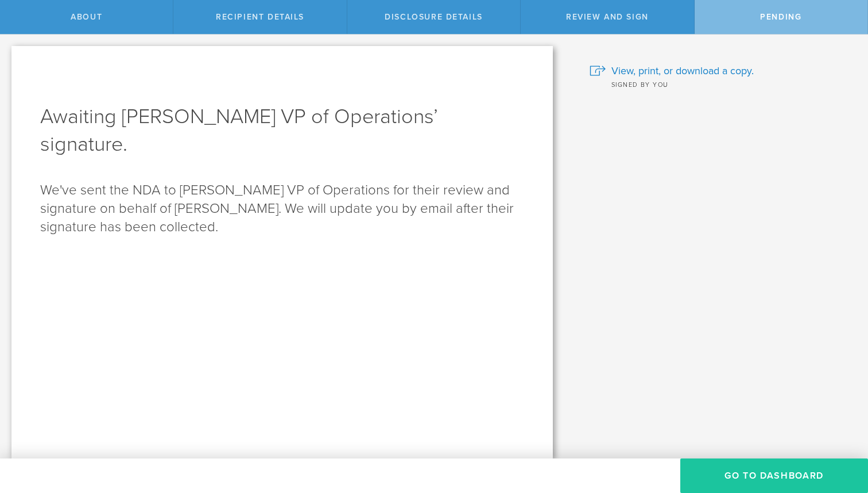 The image size is (868, 493). What do you see at coordinates (434, 16) in the screenshot?
I see `span: Disclosure details` at bounding box center [434, 16].